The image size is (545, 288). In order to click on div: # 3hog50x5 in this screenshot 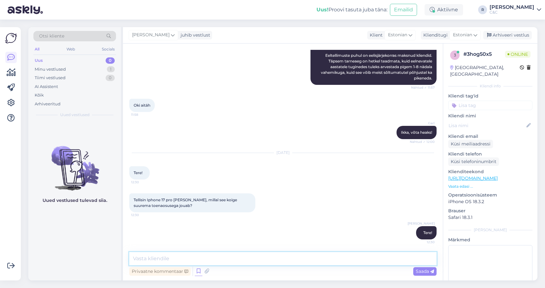, I will do `click(484, 54)`.